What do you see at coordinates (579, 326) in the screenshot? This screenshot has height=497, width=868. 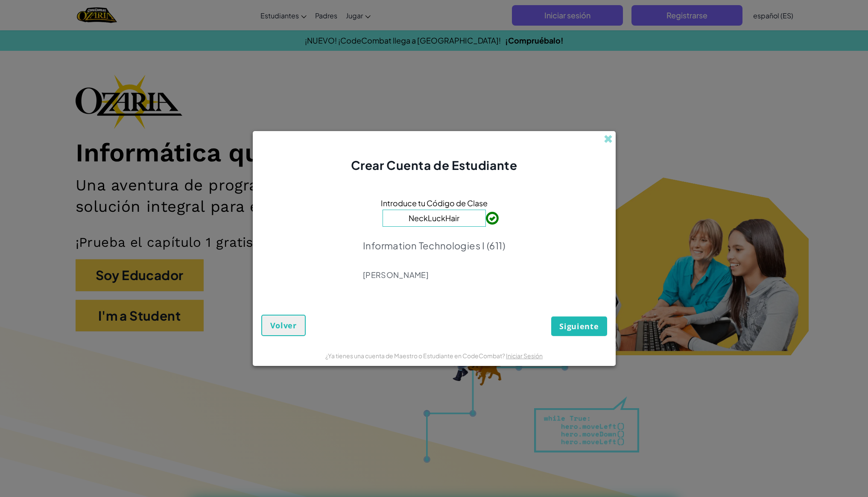 I see `span: Siguiente` at bounding box center [579, 326].